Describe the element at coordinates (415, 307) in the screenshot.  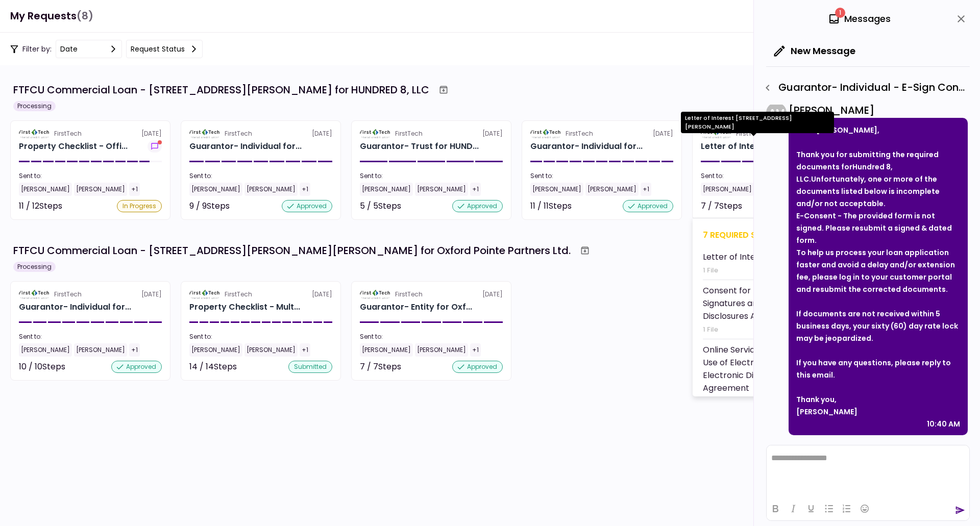
I see `div: Guarantor- Entity for Oxford Pointe Partners Ltd. Oxford Pointe I, LC` at that location.